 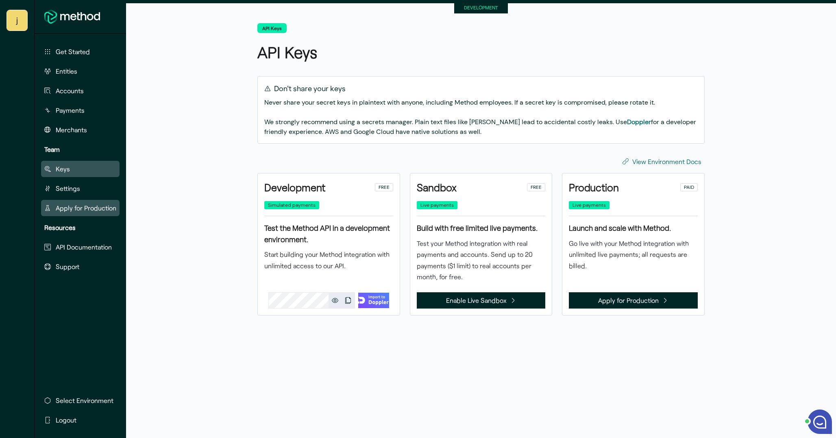 What do you see at coordinates (475, 259) in the screenshot?
I see `small: Test your Method integration with real payments and accounts. Send up to 20 payments ($1 limit) t...` at bounding box center [475, 259].